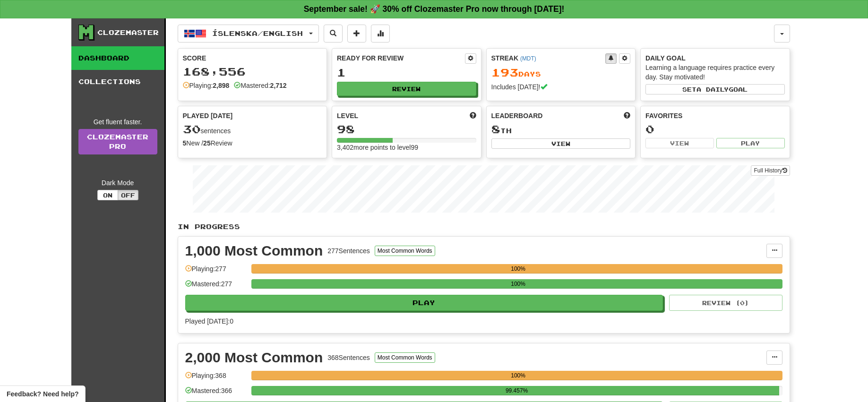 This screenshot has width=868, height=402. What do you see at coordinates (715, 89) in the screenshot?
I see `button: Seta dailygoal` at bounding box center [715, 89].